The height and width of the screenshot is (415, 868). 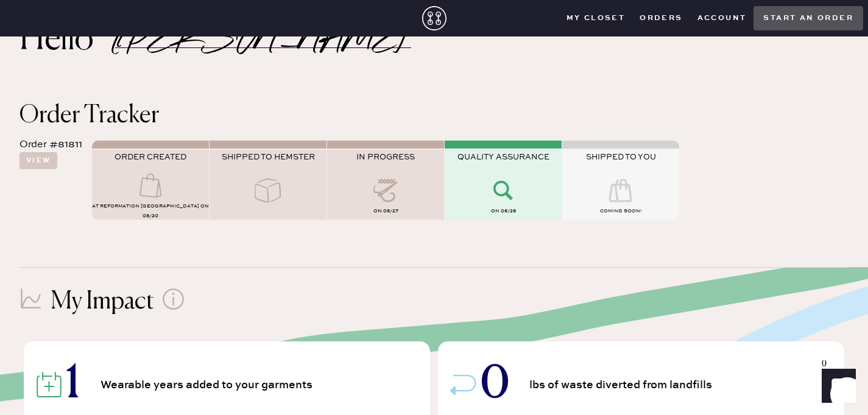 What do you see at coordinates (102, 302) in the screenshot?
I see `h1: My Impact` at bounding box center [102, 302].